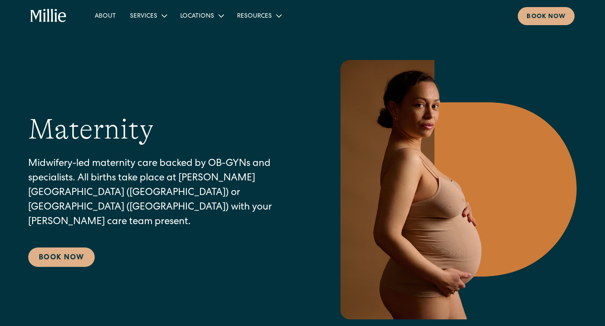 Image resolution: width=605 pixels, height=326 pixels. What do you see at coordinates (456, 190) in the screenshot?
I see `img: Pregnant woman in neutral underwear holding her belly, standing in profile against a warm-toned g...` at bounding box center [456, 190].